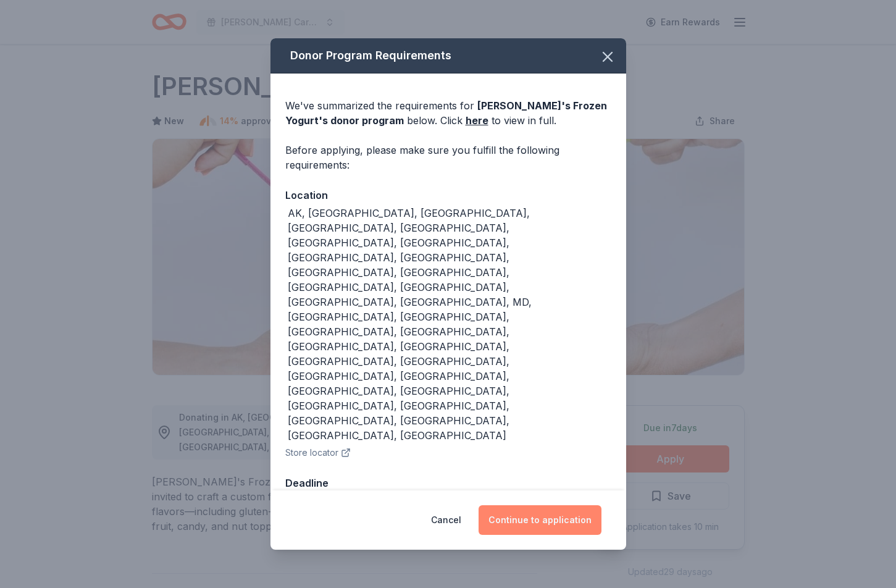 The height and width of the screenshot is (588, 896). I want to click on div: We've summarized the requirements for below. Click to view in full., so click(448, 113).